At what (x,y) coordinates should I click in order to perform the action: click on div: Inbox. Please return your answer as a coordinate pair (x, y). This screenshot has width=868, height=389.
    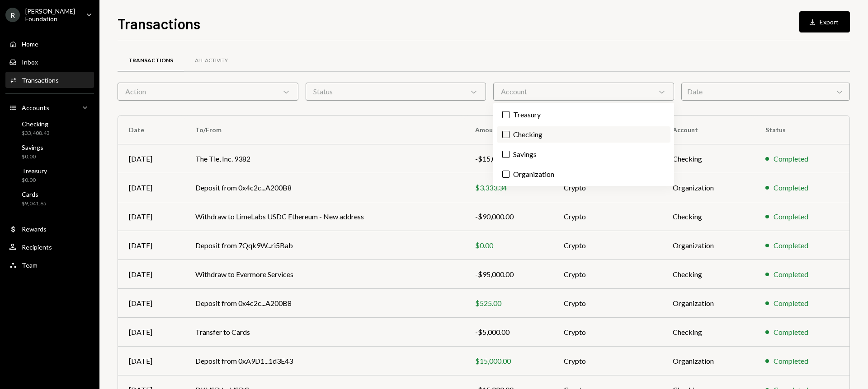
    Looking at the image, I should click on (30, 62).